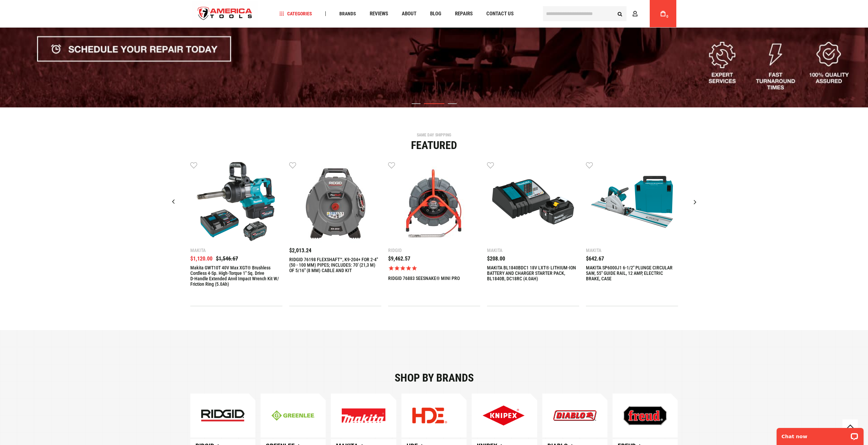 Image resolution: width=868 pixels, height=445 pixels. Describe the element at coordinates (632, 202) in the screenshot. I see `img: MAKITA SP6000J1 6-1/2" PLUNGE CIRCULAR SAW, 55" GUIDE RAIL, 12 AMP, ELECTRIC BRAKE, CASE` at that location.